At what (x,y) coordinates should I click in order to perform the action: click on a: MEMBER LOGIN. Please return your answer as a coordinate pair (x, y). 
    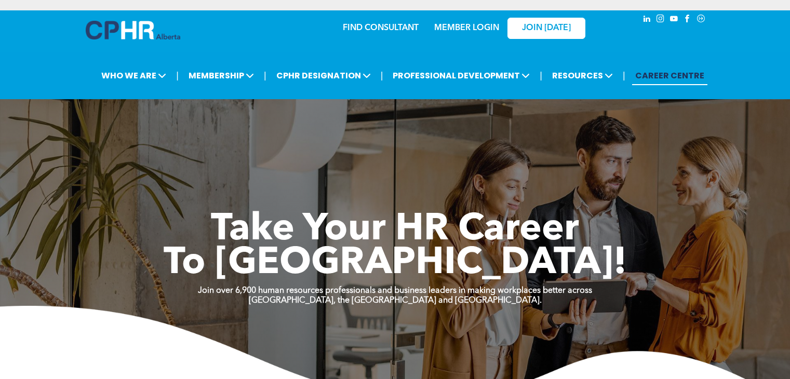
    Looking at the image, I should click on (466, 28).